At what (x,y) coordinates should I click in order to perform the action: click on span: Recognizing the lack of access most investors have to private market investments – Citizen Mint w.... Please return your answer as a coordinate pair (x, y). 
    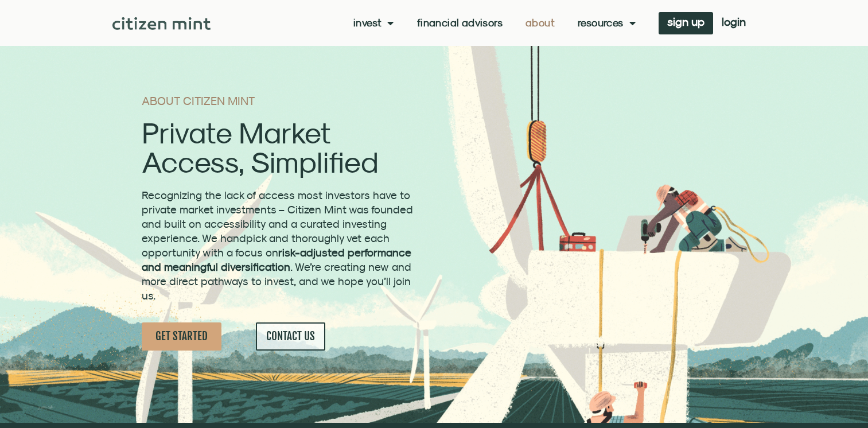
    Looking at the image, I should click on (277, 245).